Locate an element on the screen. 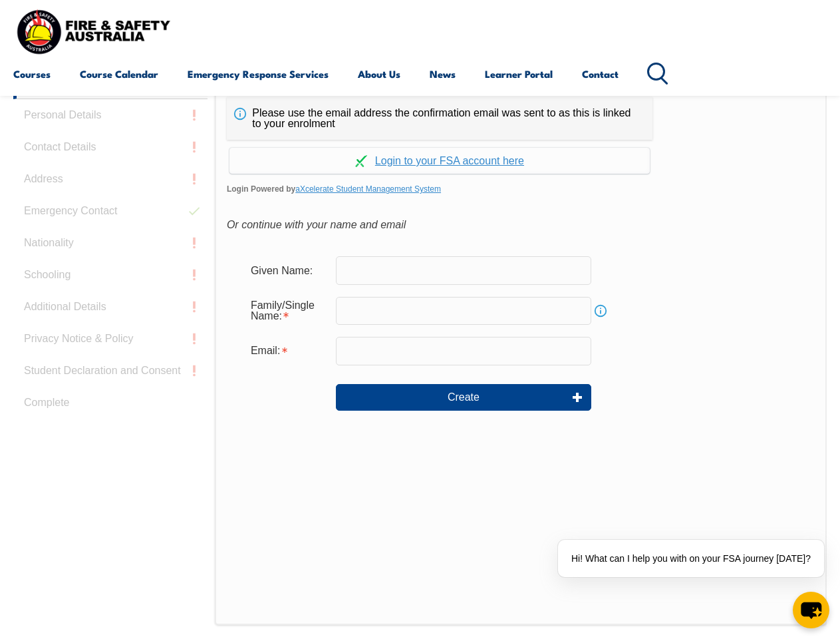 Image resolution: width=840 pixels, height=639 pixels. img: Log in withaxcelerate is located at coordinates (361, 161).